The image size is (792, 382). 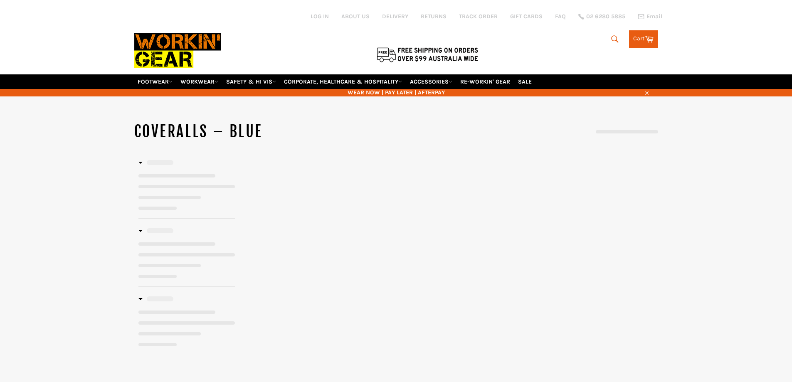 I want to click on a: GIFT CARDS, so click(x=526, y=16).